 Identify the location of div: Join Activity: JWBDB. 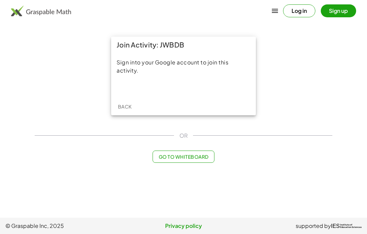
(183, 45).